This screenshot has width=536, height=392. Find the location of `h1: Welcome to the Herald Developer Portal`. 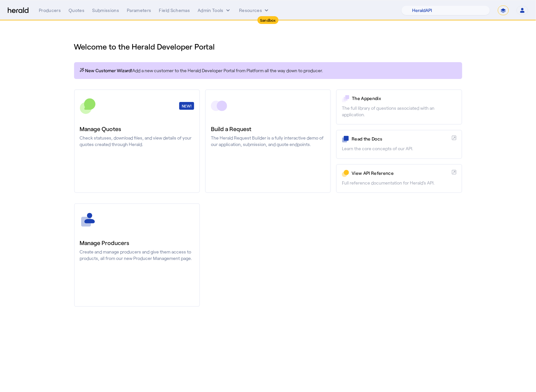

h1: Welcome to the Herald Developer Portal is located at coordinates (268, 47).